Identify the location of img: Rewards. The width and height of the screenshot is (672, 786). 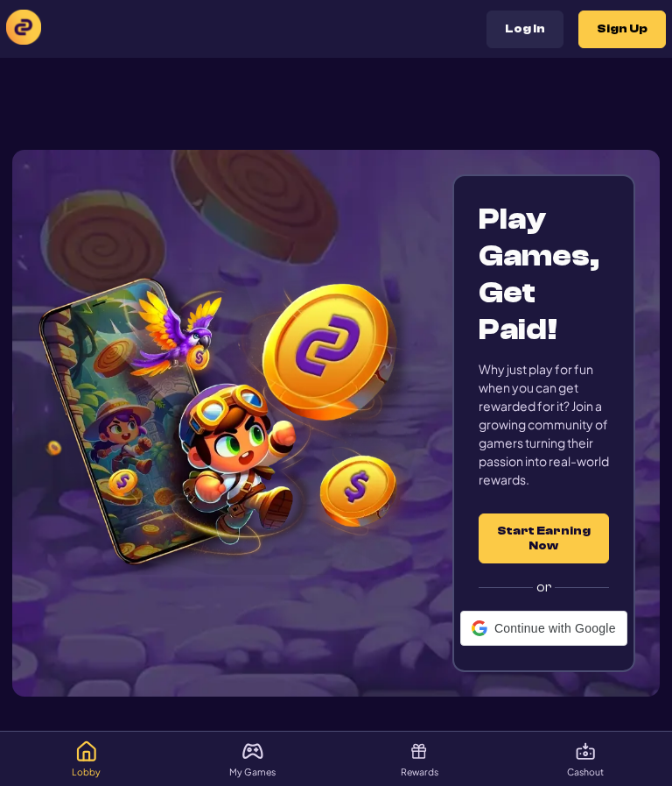
(420, 751).